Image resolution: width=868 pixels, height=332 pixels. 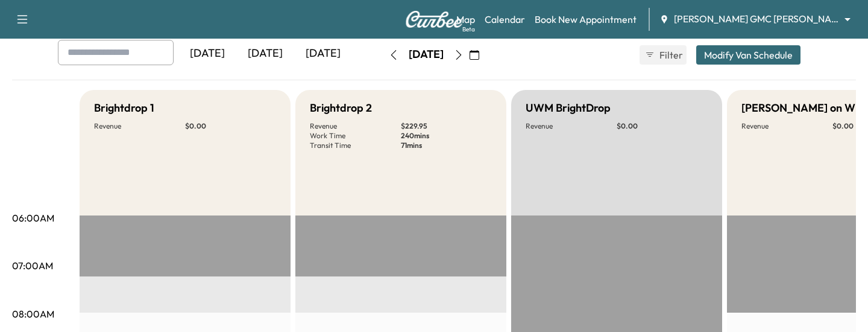 I want to click on p: $ 229.95, so click(x=446, y=126).